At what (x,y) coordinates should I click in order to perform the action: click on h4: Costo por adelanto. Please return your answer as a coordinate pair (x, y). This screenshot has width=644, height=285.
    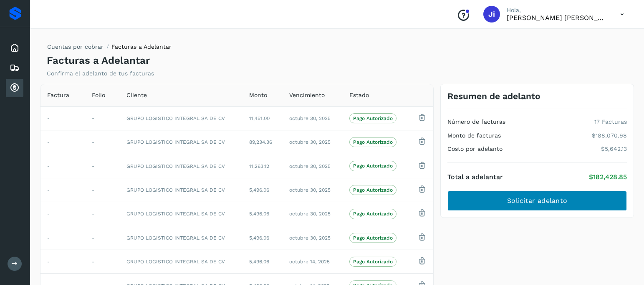
    Looking at the image, I should click on (475, 149).